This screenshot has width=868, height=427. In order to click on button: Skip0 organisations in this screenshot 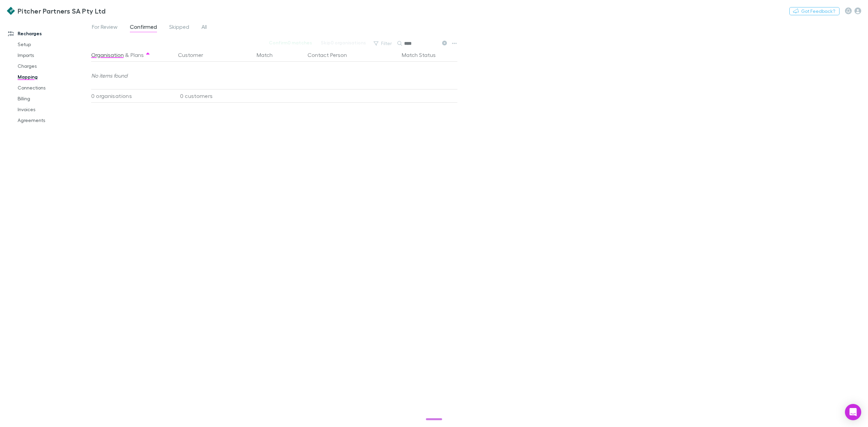, I will do `click(343, 43)`.